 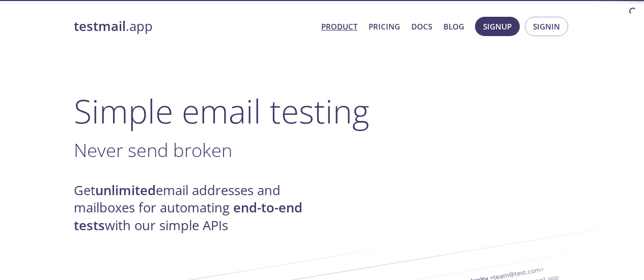 I want to click on button: Signup, so click(x=497, y=26).